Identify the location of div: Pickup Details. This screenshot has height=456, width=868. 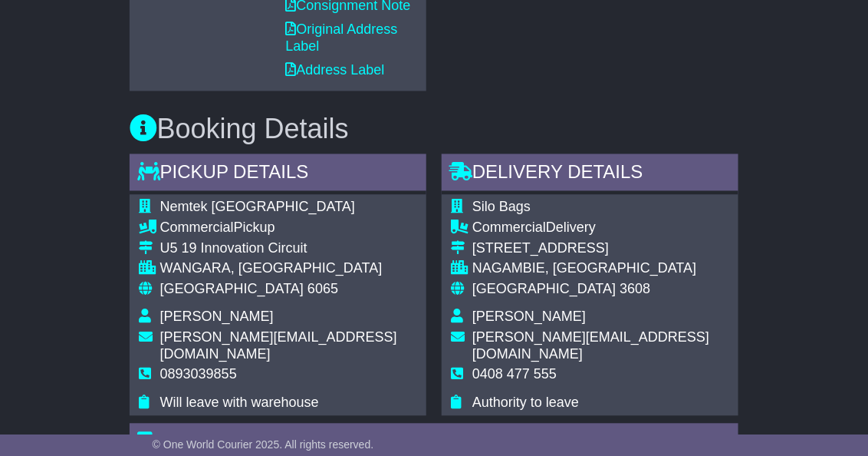
(278, 175).